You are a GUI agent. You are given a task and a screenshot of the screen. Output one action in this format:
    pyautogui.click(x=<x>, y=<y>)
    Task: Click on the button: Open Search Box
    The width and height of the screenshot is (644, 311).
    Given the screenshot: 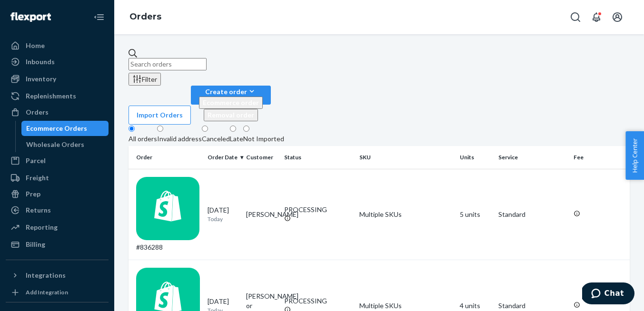 What is the action you would take?
    pyautogui.click(x=576, y=17)
    